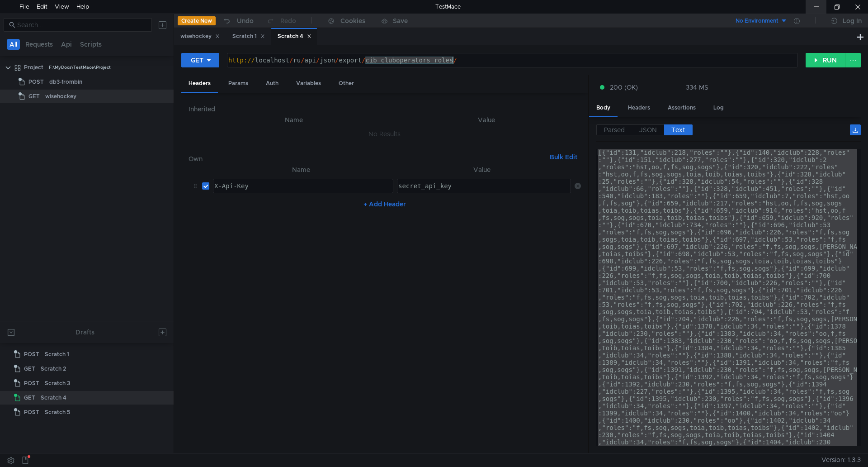 The height and width of the screenshot is (467, 868). Describe the element at coordinates (563, 157) in the screenshot. I see `button: Bulk Edit` at that location.